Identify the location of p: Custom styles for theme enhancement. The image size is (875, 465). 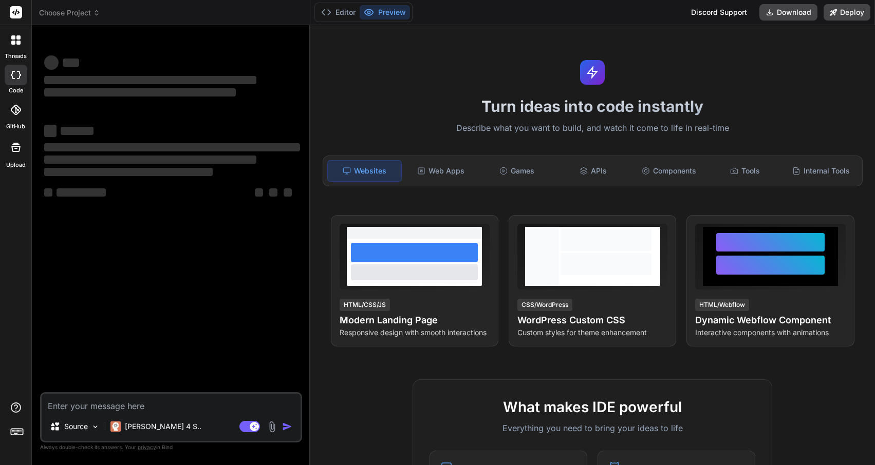
(592, 333).